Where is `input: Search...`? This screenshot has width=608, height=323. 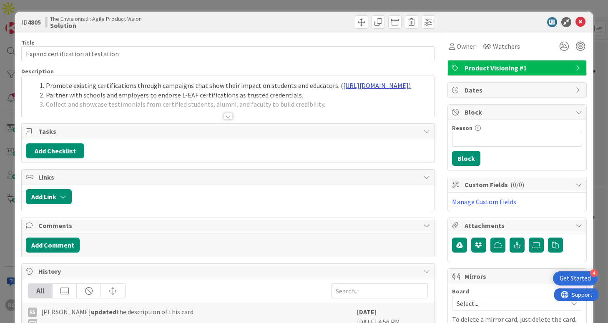 input: Search... is located at coordinates (380, 291).